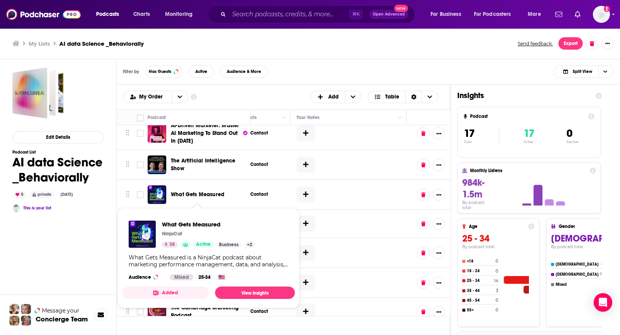  I want to click on img: The Artificial Intelligence Show, so click(157, 165).